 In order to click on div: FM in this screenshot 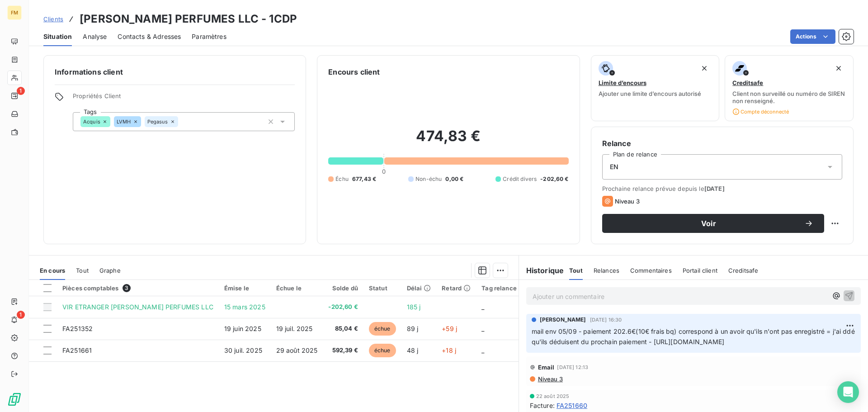, I will do `click(15, 13)`.